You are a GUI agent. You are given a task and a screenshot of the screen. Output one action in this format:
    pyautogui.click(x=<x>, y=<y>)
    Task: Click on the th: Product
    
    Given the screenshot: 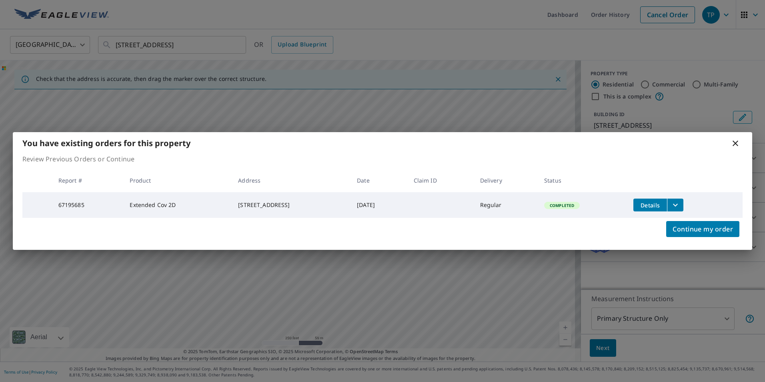 What is the action you would take?
    pyautogui.click(x=177, y=180)
    